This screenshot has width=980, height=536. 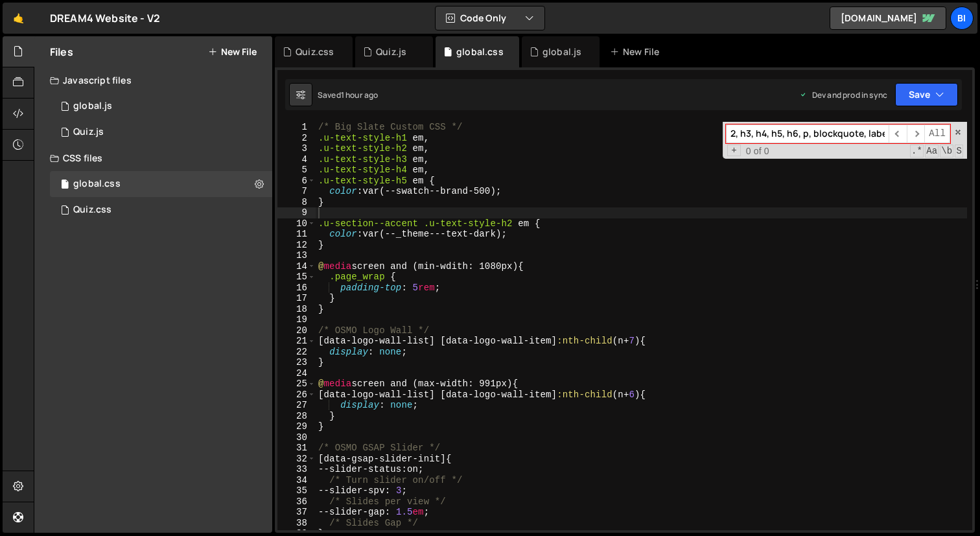 What do you see at coordinates (490, 18) in the screenshot?
I see `button: Code Only` at bounding box center [490, 18].